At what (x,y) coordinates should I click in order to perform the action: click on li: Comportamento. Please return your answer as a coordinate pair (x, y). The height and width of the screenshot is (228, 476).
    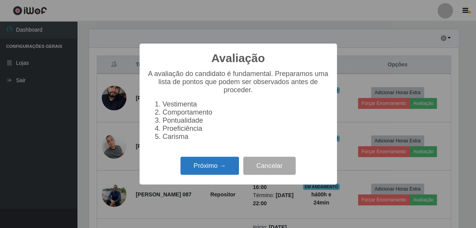
    Looking at the image, I should click on (246, 112).